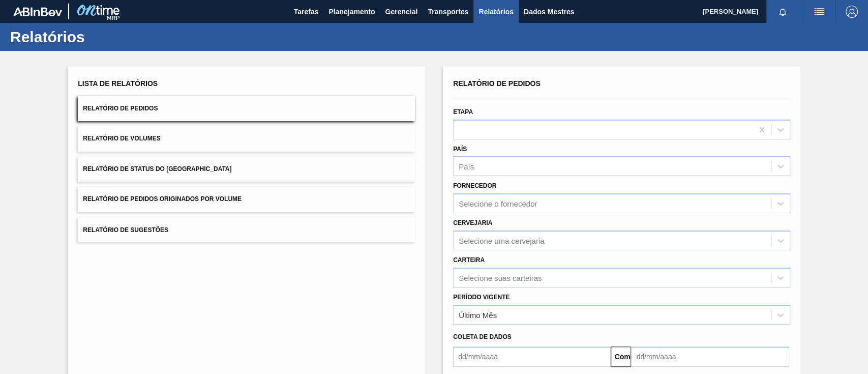  I want to click on font: Dados Mestres, so click(549, 11).